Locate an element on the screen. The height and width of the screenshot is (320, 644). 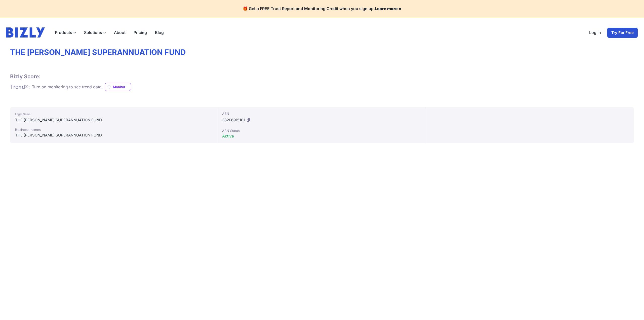
img: bizly_logo.svg is located at coordinates (25, 32).